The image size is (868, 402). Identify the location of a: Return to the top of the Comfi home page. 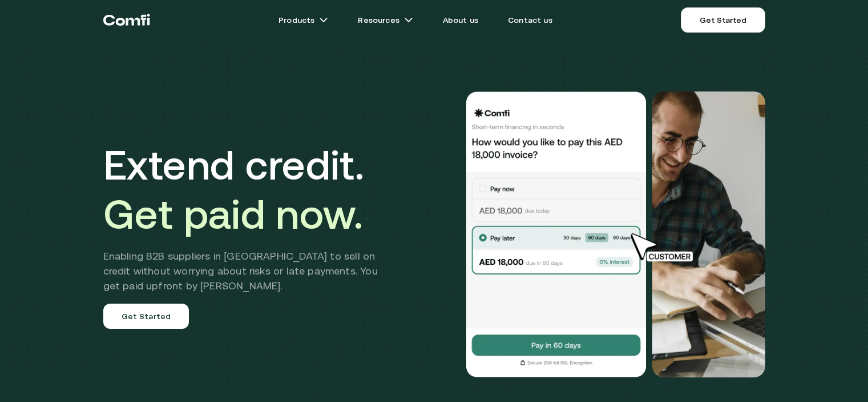
(126, 20).